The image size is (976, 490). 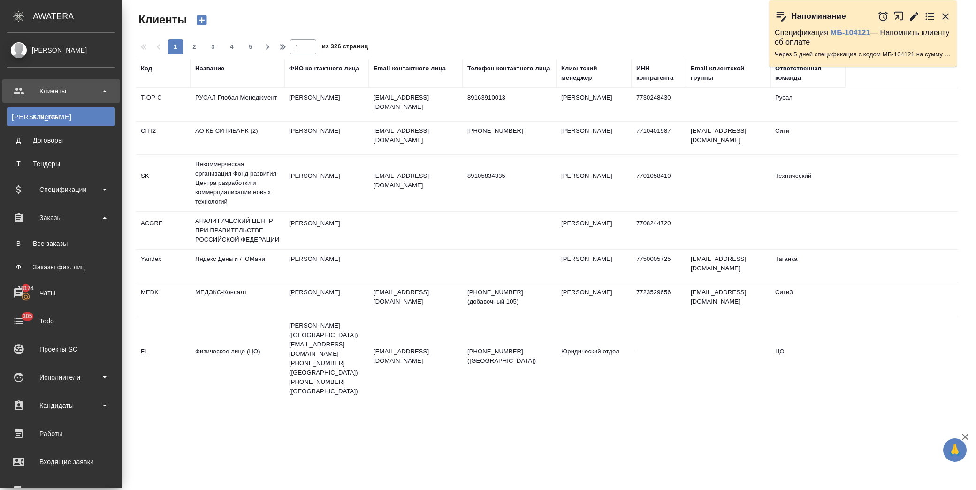 I want to click on span: из 326 страниц, so click(x=345, y=47).